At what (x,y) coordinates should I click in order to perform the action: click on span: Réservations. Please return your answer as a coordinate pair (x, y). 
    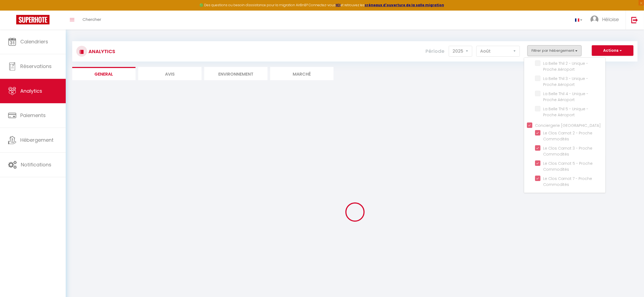
    Looking at the image, I should click on (36, 66).